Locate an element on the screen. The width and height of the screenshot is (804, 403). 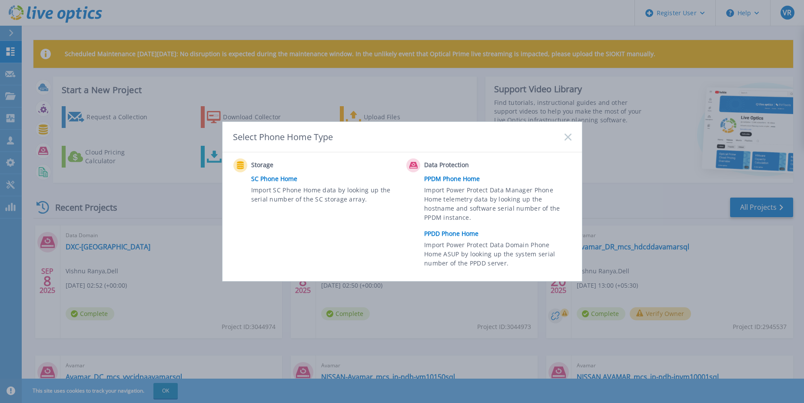
span: Import Power Protect Data Domain Phone Home ASUP by looking up the system serial number of the PP... is located at coordinates (497, 255).